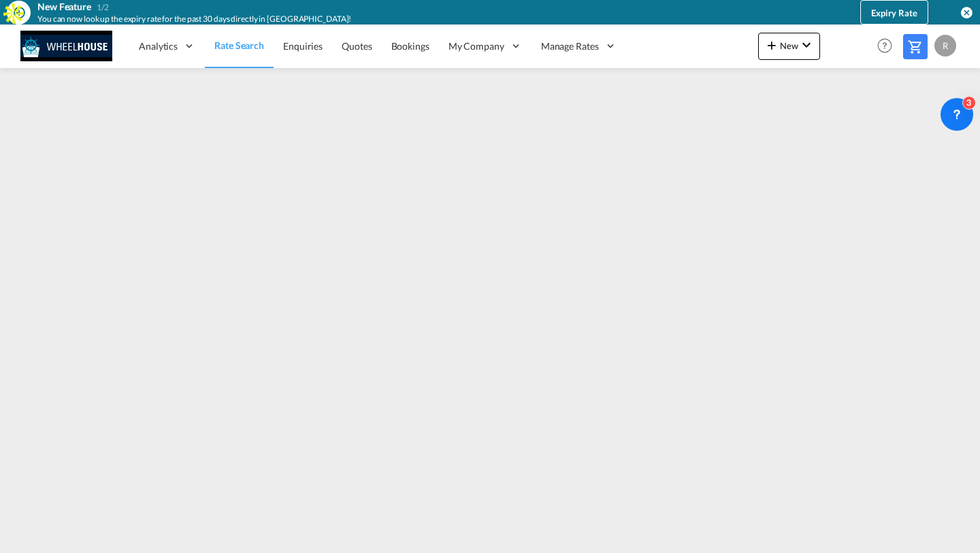  Describe the element at coordinates (303, 46) in the screenshot. I see `a: Enquiries` at that location.